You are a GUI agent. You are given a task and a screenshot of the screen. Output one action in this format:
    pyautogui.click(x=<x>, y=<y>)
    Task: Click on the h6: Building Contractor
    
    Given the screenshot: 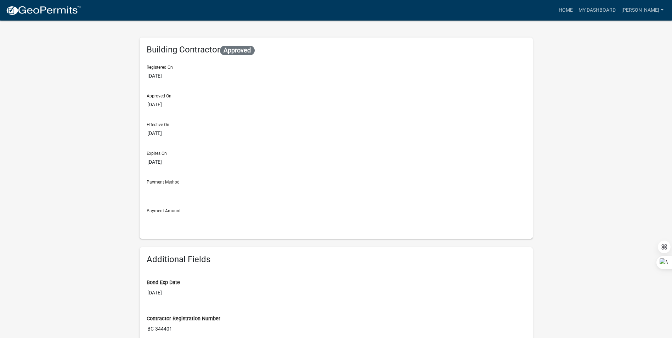 What is the action you would take?
    pyautogui.click(x=336, y=50)
    